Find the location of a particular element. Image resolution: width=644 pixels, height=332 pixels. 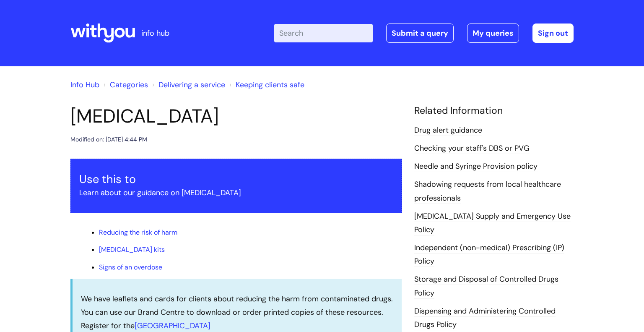

a: Needle and Syringe Provision policy is located at coordinates (476, 166).